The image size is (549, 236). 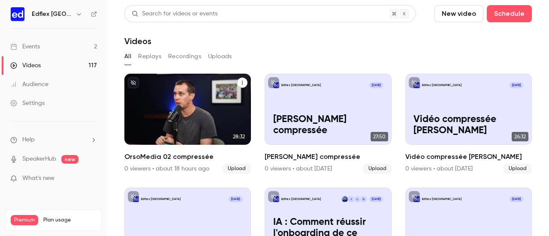 What do you see at coordinates (357, 199) in the screenshot?
I see `div: L` at bounding box center [357, 199].